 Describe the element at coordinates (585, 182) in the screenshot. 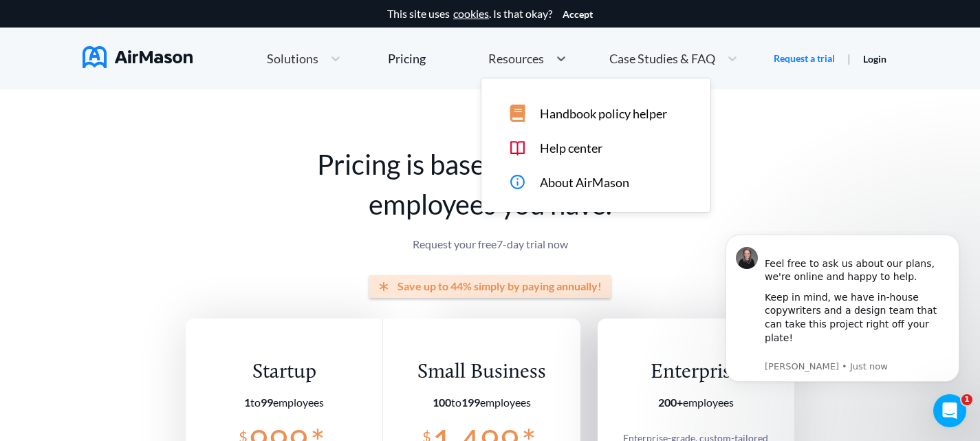

I see `span: About AirMason` at that location.